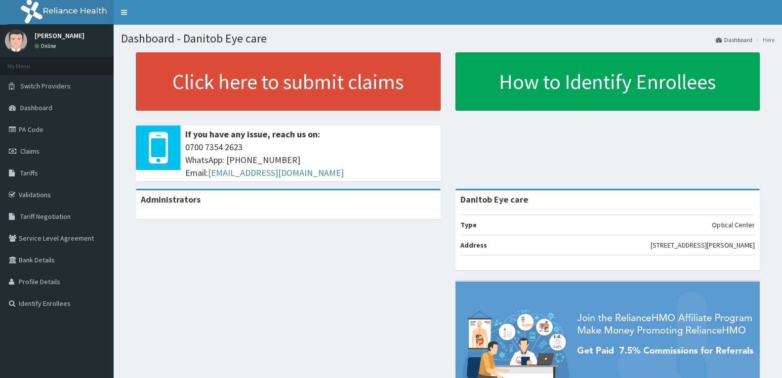  Describe the element at coordinates (607, 81) in the screenshot. I see `a: How to Identify Enrollees` at that location.